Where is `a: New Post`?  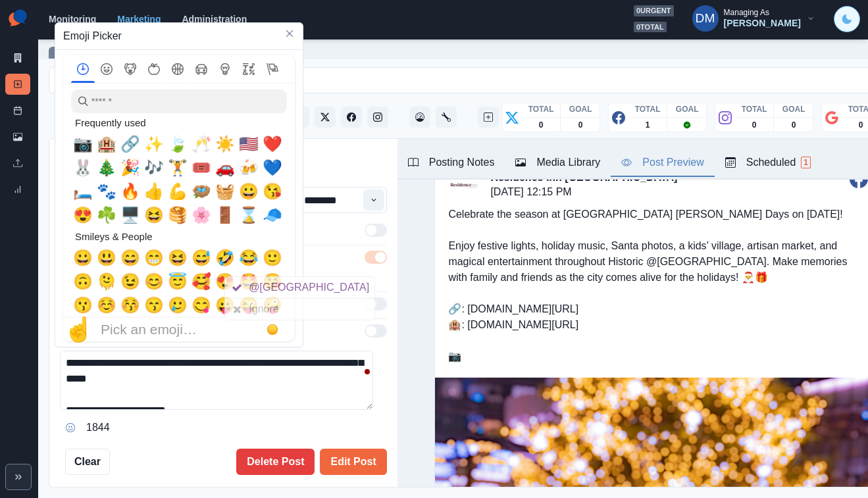
a: New Post is located at coordinates (18, 84).